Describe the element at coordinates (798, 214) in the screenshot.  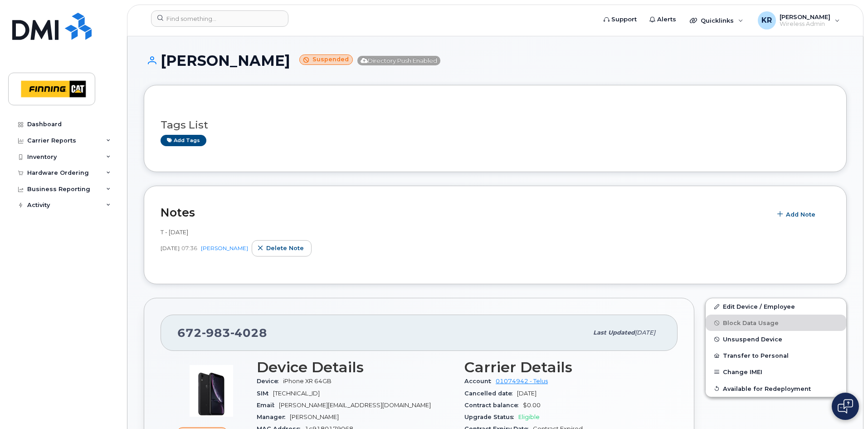
I see `button: Add Note` at that location.